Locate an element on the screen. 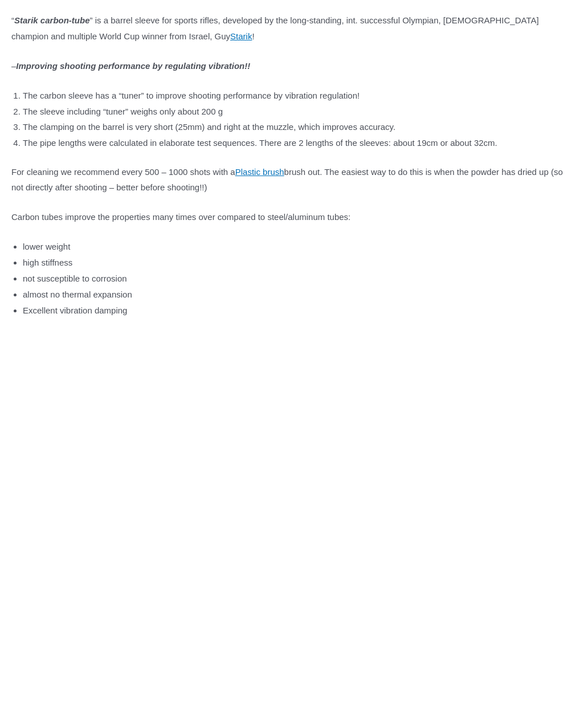 This screenshot has width=588, height=717. li: The clamping on the barrel is very short (25mm) and right at the muzzle, which improves accuracy. is located at coordinates (300, 128).